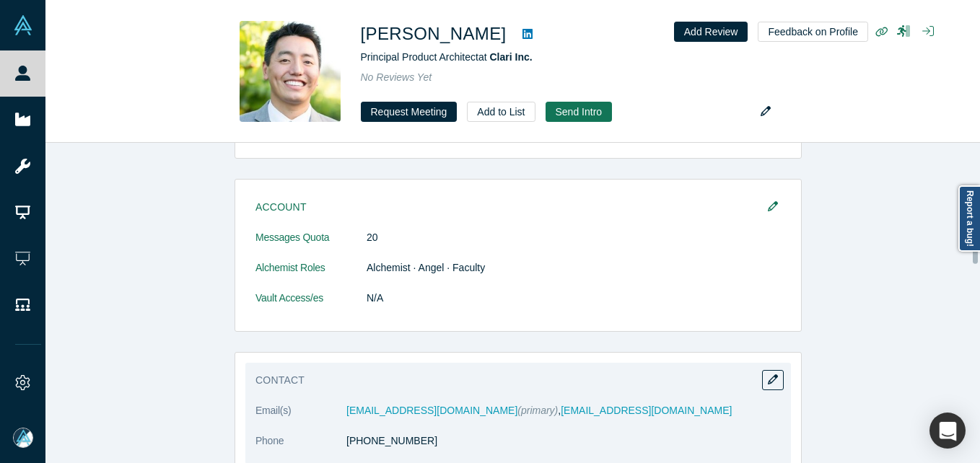 The height and width of the screenshot is (463, 980). Describe the element at coordinates (447, 57) in the screenshot. I see `span: Principal Product Architect at` at that location.